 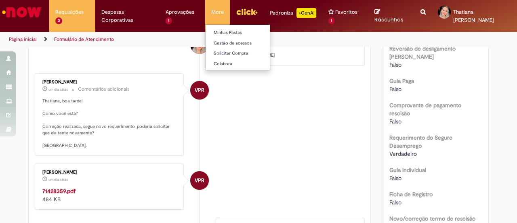 I want to click on span: Despesas Corporativas, so click(x=128, y=16).